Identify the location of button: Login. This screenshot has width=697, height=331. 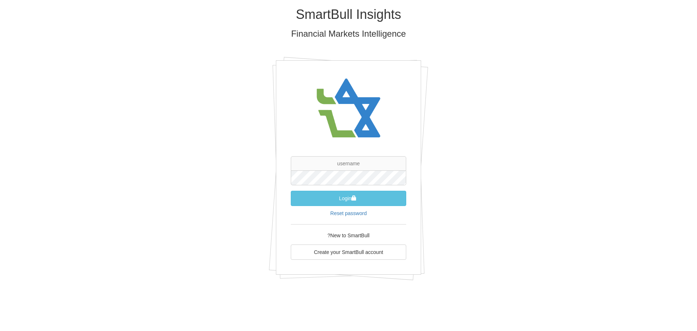
(349, 198).